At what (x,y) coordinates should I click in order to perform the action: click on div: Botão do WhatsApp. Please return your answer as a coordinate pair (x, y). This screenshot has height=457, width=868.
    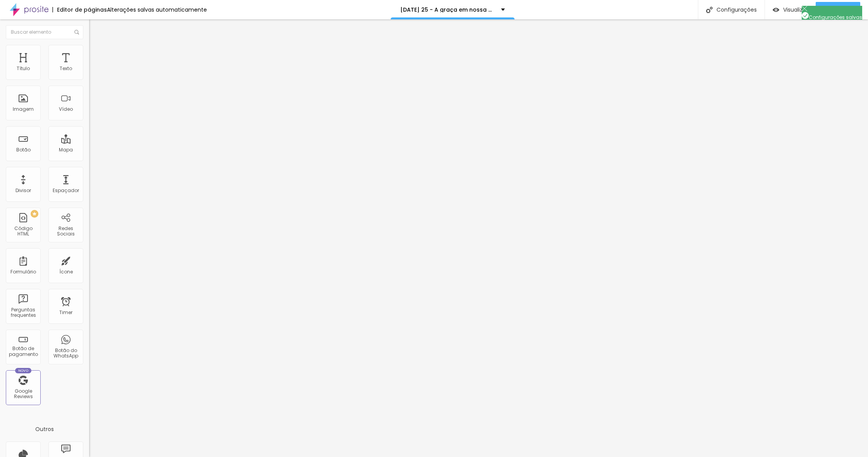
    Looking at the image, I should click on (65, 354).